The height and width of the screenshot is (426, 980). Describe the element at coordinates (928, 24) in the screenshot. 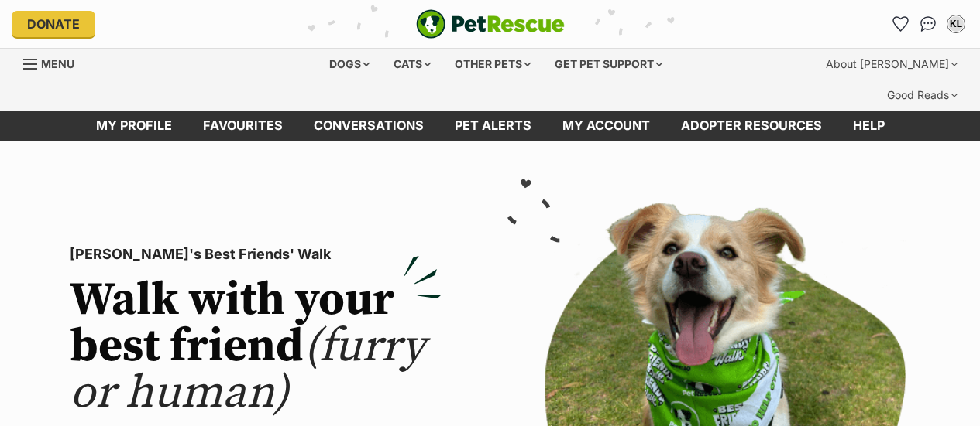

I see `ul: Account quick links` at that location.